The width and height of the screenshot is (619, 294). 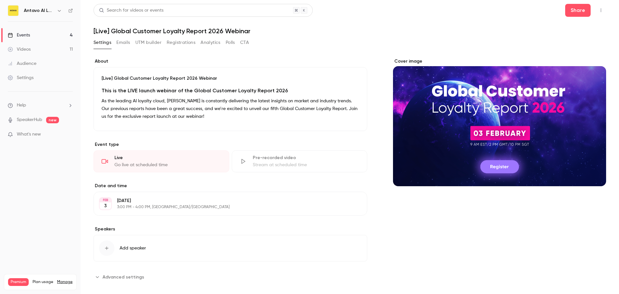 What do you see at coordinates (53, 120) in the screenshot?
I see `span: new` at bounding box center [53, 120].